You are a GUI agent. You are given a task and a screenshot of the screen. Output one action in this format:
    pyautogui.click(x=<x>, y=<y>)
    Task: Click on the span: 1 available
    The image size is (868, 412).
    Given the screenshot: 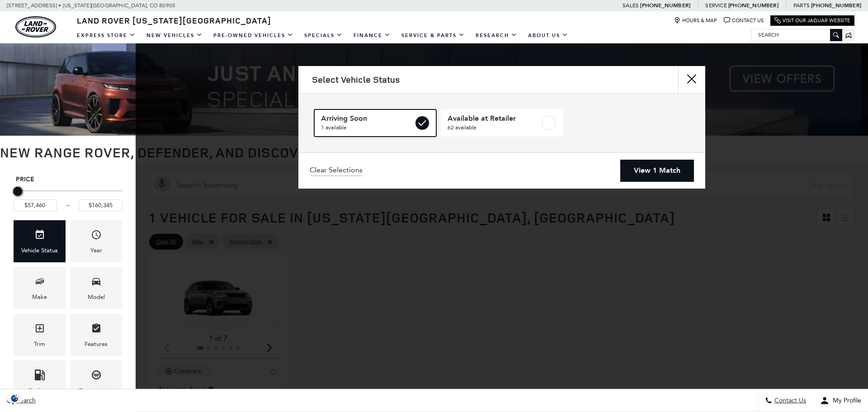 What is the action you would take?
    pyautogui.click(x=367, y=127)
    